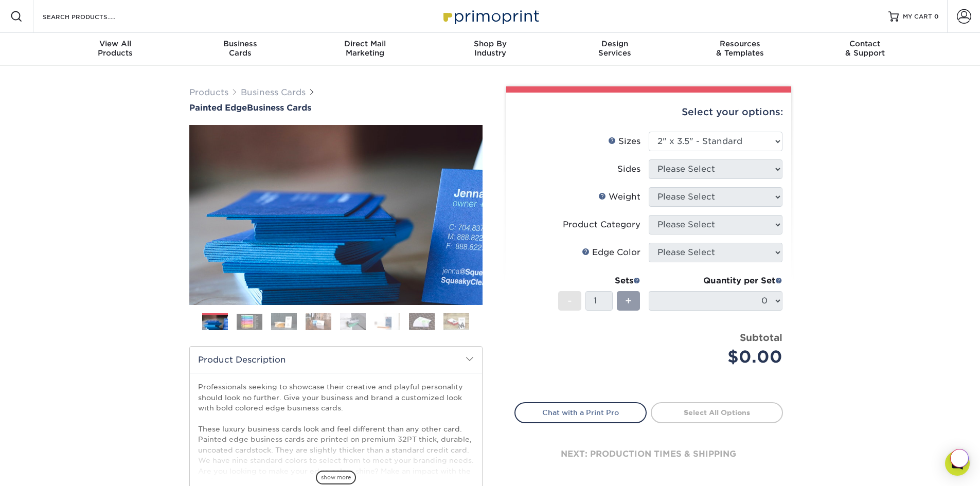 The image size is (980, 486). Describe the element at coordinates (615, 44) in the screenshot. I see `span: Design` at that location.